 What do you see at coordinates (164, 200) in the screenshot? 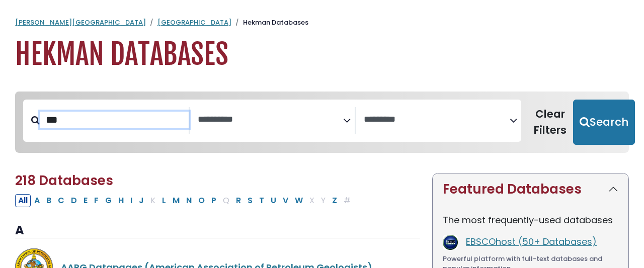
I see `button: Filter Results L` at bounding box center [164, 200].